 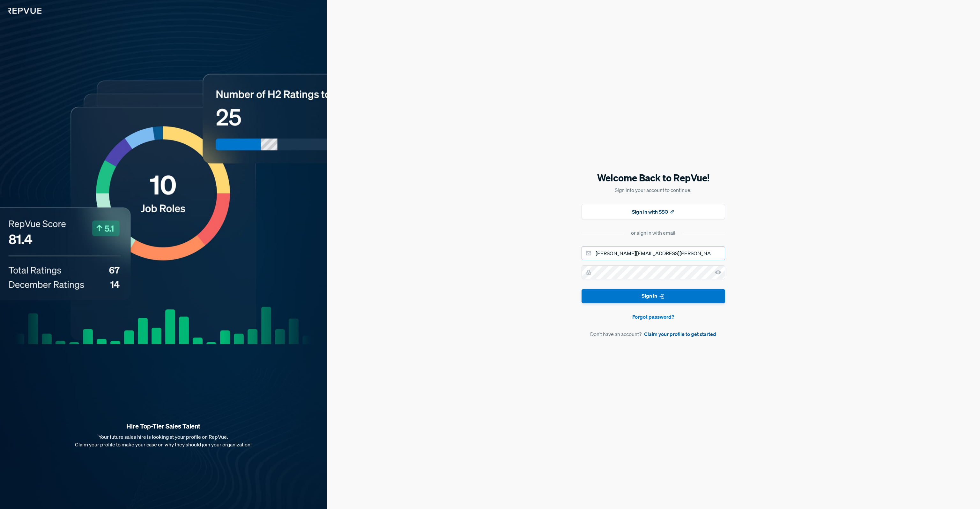 What do you see at coordinates (653, 334) in the screenshot?
I see `article: Don't have an account?` at bounding box center [653, 334].